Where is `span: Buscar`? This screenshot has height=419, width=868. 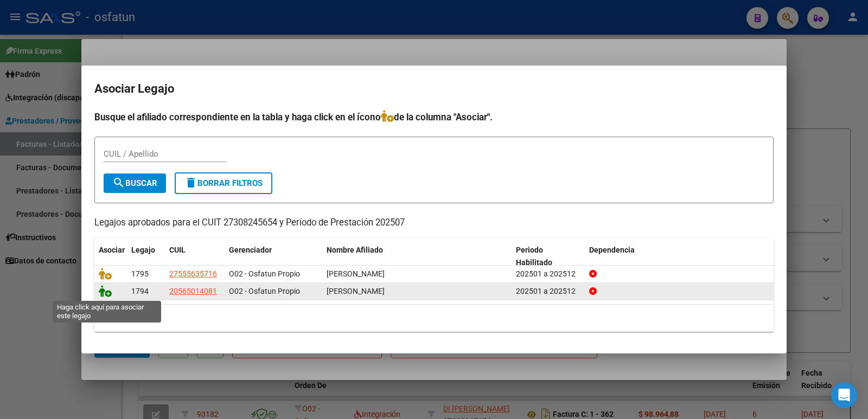
span: Buscar is located at coordinates (135, 183).